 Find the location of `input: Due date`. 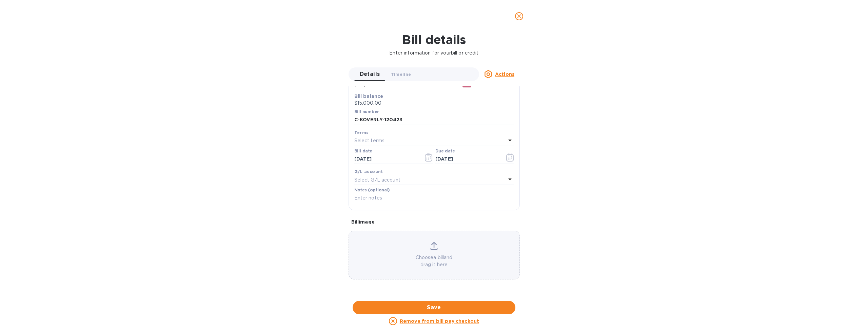

input: Due date is located at coordinates (467, 159).